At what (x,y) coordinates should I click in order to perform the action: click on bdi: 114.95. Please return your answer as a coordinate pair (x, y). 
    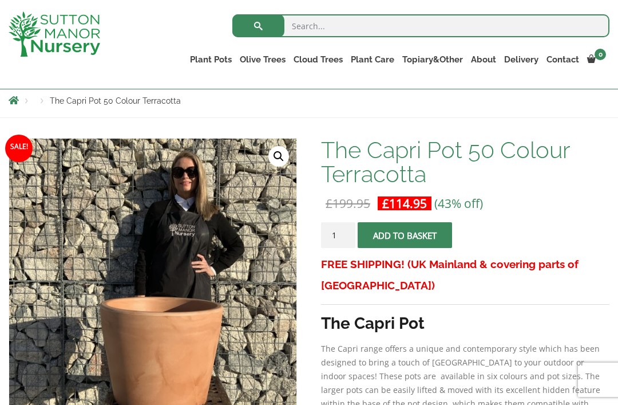
    Looking at the image, I should click on (405, 203).